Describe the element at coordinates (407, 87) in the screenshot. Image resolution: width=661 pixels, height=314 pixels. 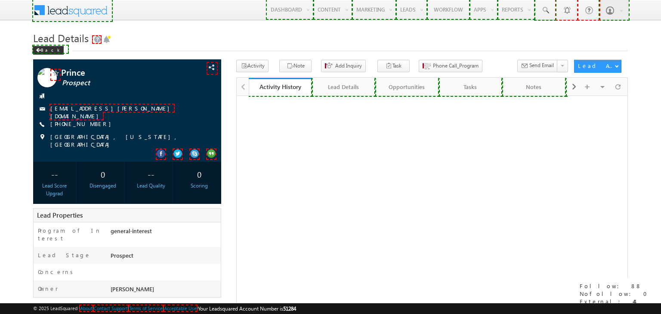
I see `a: Opportunities` at that location.